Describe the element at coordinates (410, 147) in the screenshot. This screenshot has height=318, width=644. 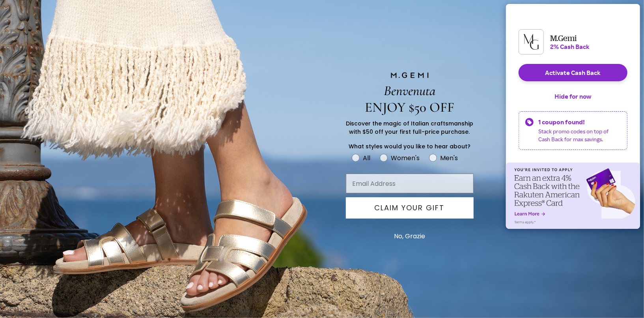
I see `span: What styles would you like to hear about?` at that location.